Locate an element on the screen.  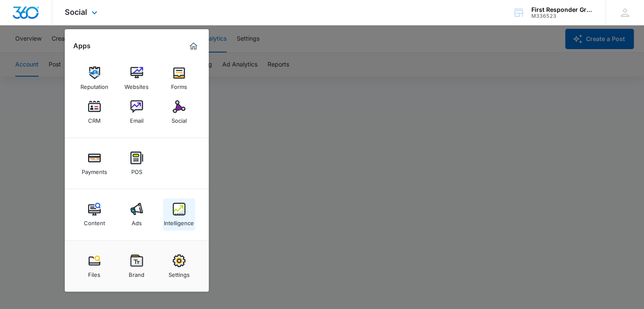
a: Intelligence is located at coordinates (179, 215).